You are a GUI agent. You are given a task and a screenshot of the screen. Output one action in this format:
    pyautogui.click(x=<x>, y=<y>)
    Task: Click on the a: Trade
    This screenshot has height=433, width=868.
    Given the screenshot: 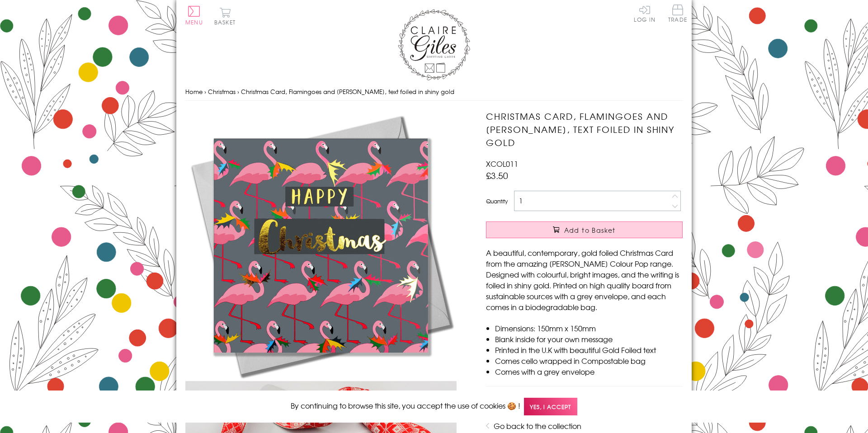 What is the action you would take?
    pyautogui.click(x=678, y=14)
    